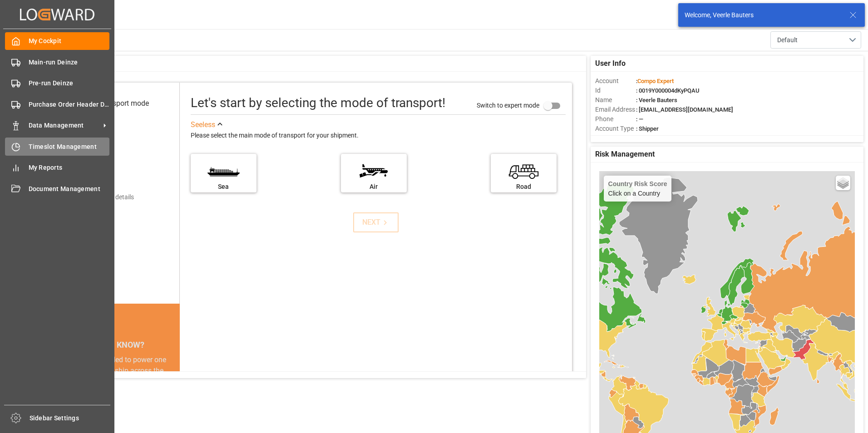  I want to click on a: My Cockpit, so click(57, 41).